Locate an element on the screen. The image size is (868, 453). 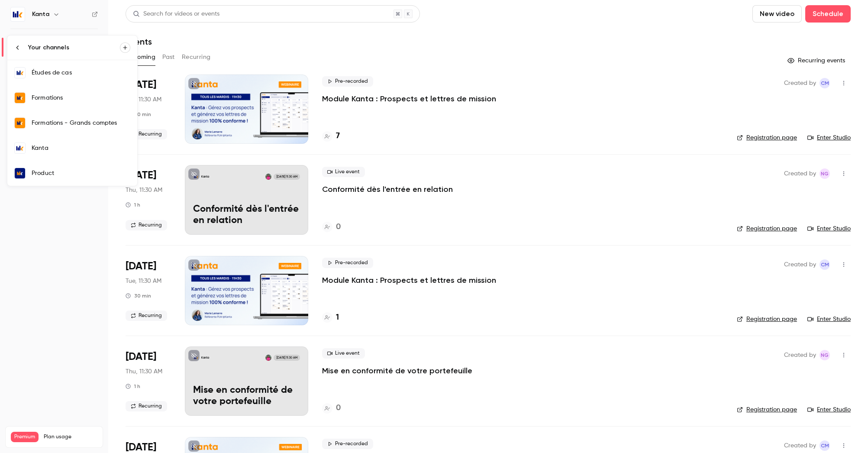
div: Product is located at coordinates (81, 173).